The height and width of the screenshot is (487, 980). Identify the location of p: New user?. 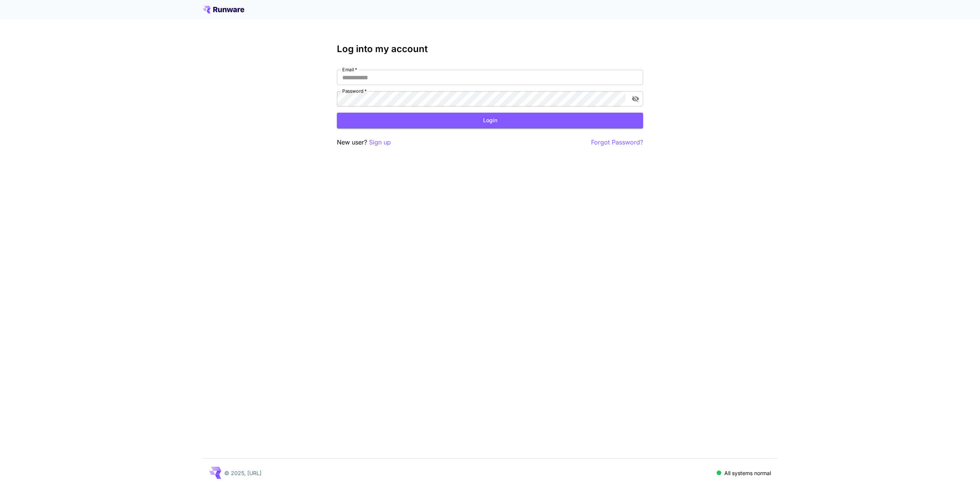
(364, 142).